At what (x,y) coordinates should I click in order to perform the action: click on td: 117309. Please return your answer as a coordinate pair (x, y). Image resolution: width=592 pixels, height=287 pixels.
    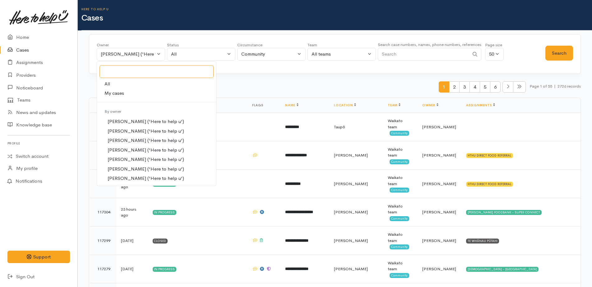
    Looking at the image, I should click on (103, 184).